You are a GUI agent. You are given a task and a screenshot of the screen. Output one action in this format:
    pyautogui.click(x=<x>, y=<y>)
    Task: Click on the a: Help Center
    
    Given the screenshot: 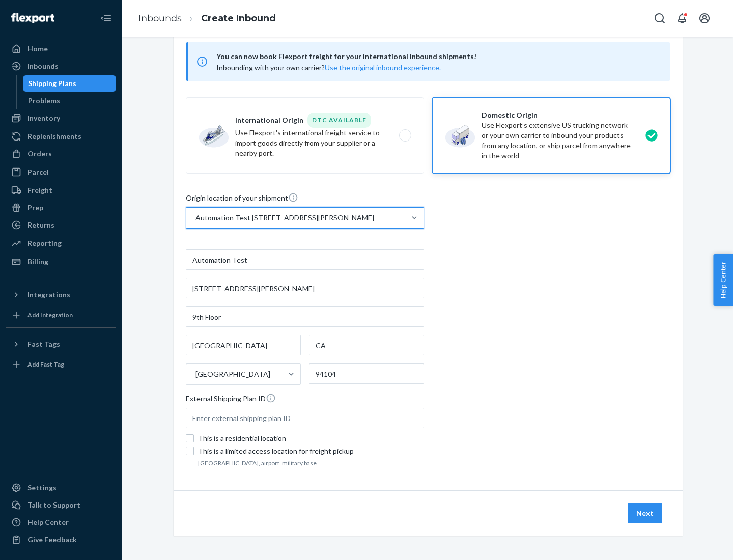 What is the action you would take?
    pyautogui.click(x=61, y=522)
    